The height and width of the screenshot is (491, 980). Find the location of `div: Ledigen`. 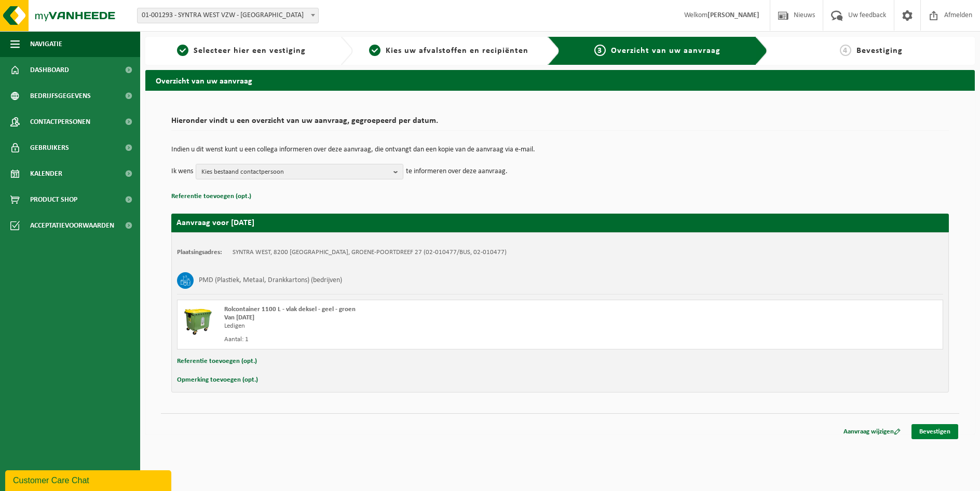

div: Ledigen is located at coordinates (413, 327).